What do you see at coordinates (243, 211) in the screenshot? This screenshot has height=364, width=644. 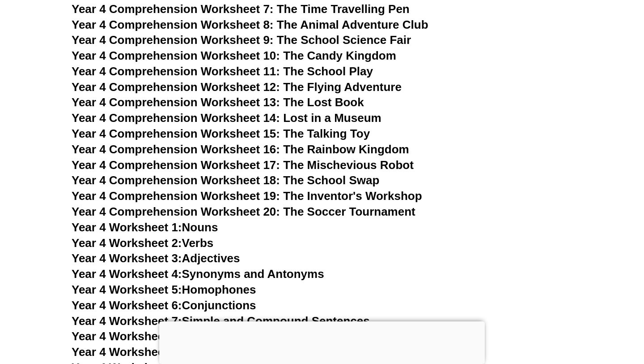 I see `span: Year 4 Comprehension Worksheet 20: The Soccer Tournament` at bounding box center [243, 211].